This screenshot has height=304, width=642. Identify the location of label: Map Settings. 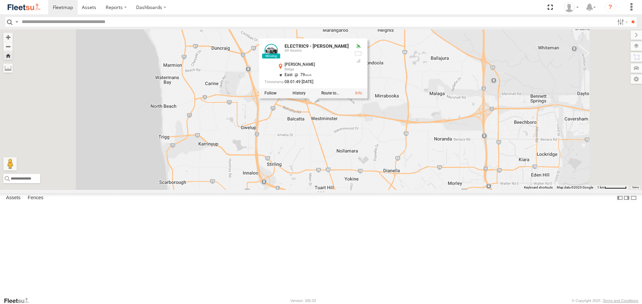
(636, 79).